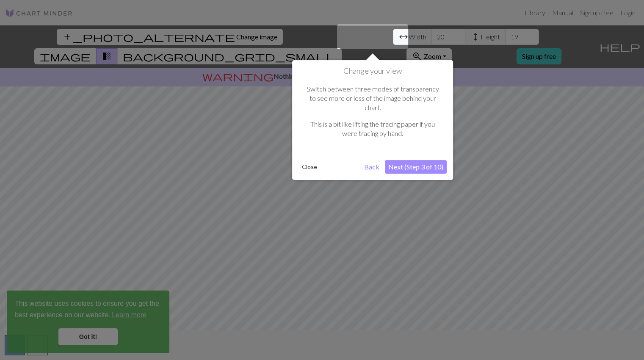  What do you see at coordinates (309, 167) in the screenshot?
I see `button: Close` at bounding box center [309, 167].